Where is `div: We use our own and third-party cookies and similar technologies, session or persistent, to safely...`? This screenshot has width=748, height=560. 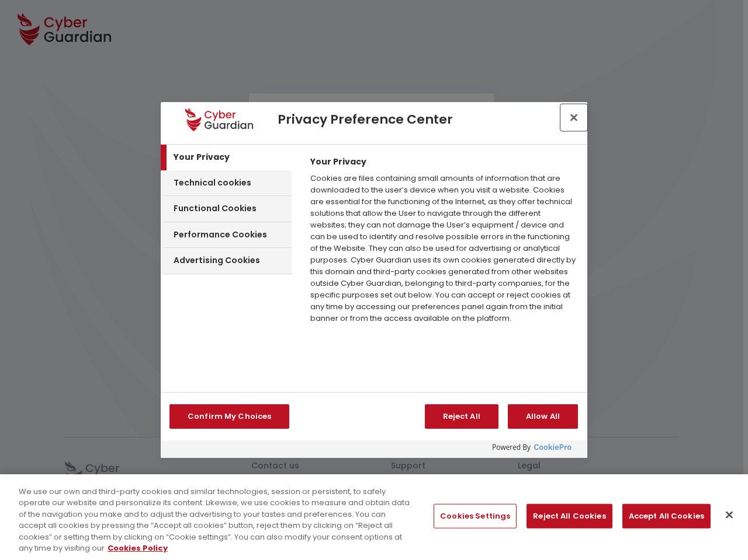 div: We use our own and third-party cookies and similar technologies, session or persistent, to safely... is located at coordinates (215, 520).